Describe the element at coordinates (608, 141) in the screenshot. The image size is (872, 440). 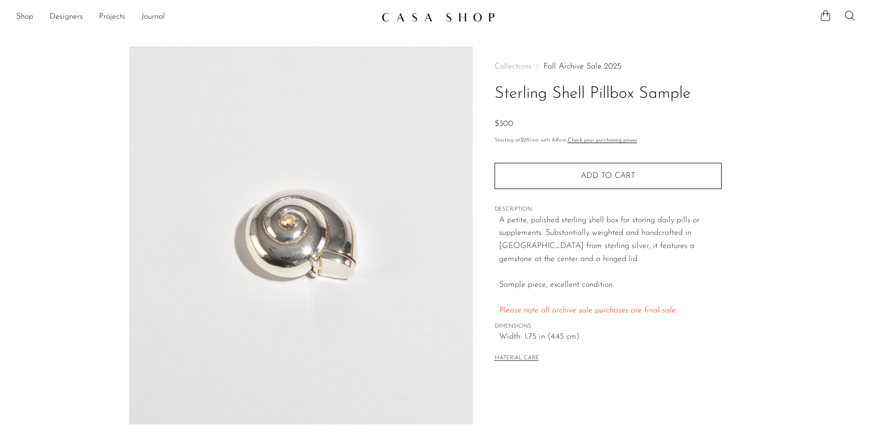
I see `p: Starting at /mo with Affirm.` at that location.